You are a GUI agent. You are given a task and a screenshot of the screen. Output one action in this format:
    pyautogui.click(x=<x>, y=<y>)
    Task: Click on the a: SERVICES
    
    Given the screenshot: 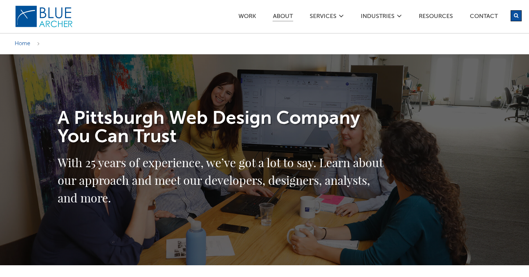 What is the action you would take?
    pyautogui.click(x=323, y=17)
    